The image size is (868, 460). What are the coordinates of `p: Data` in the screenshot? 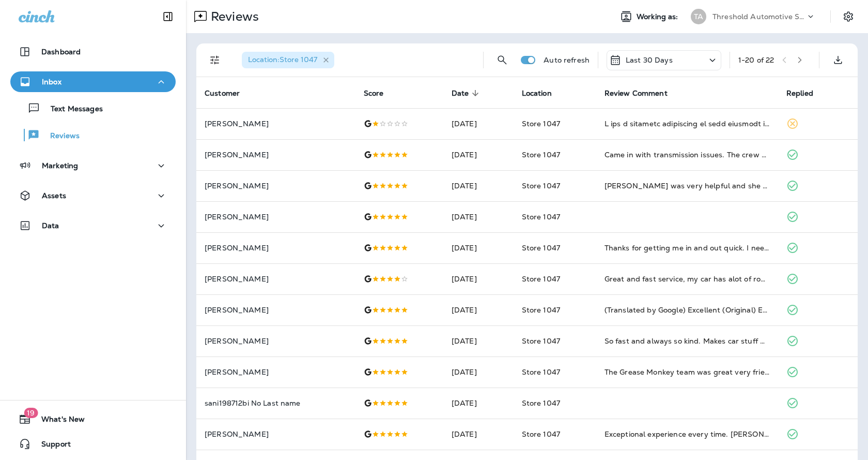 It's located at (50, 225).